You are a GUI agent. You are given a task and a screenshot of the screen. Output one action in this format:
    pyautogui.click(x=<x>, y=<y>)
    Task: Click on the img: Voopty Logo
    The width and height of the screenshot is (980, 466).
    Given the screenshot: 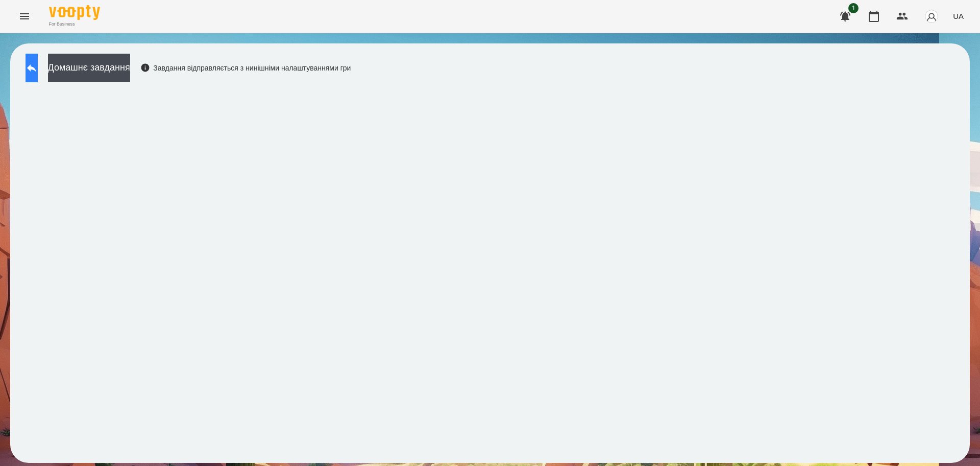 What is the action you would take?
    pyautogui.click(x=75, y=12)
    